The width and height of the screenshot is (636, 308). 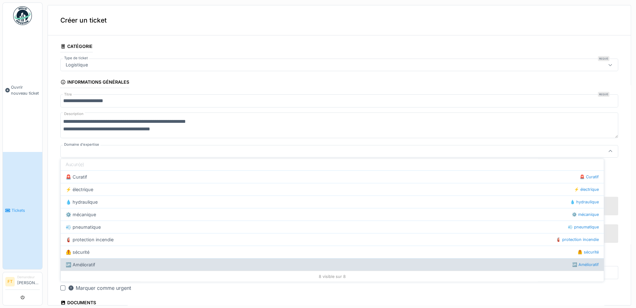 What do you see at coordinates (76, 58) in the screenshot?
I see `label: Type de ticket` at bounding box center [76, 58].